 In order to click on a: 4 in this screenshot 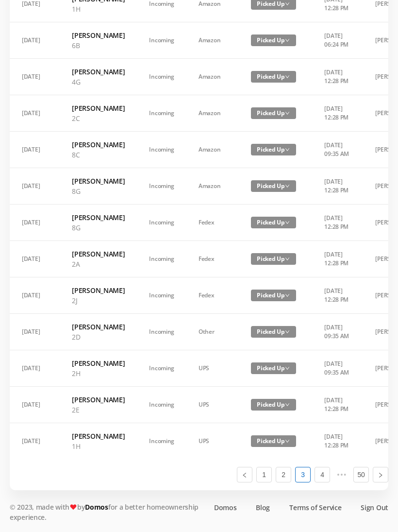, I will do `click(323, 474)`.